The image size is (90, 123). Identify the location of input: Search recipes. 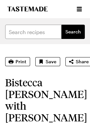
(33, 32).